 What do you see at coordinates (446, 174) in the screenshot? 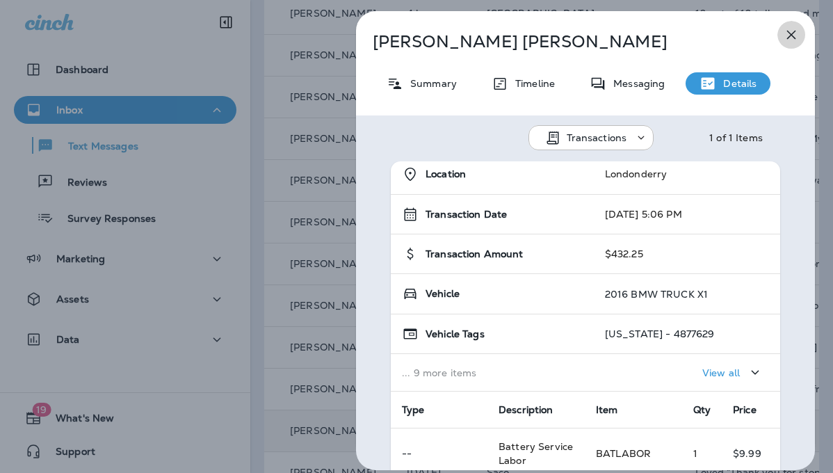
I see `span: Location` at bounding box center [446, 174].